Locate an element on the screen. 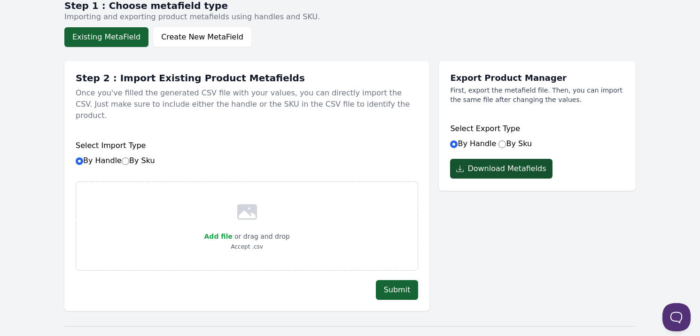 The image size is (700, 336). p: Once you've filled the generated CSV file with your values, you can directly import the CSV. Just... is located at coordinates (247, 104).